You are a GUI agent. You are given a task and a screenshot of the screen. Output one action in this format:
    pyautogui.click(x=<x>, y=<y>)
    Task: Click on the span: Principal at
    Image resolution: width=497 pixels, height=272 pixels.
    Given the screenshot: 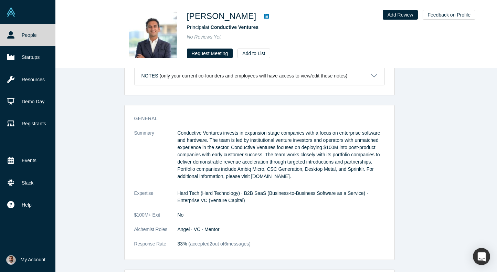 What is the action you would take?
    pyautogui.click(x=223, y=27)
    